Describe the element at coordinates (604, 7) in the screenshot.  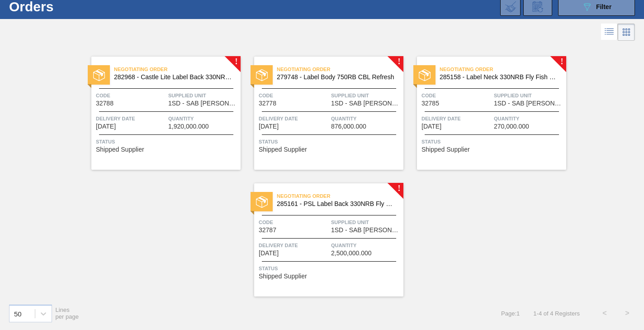
I see `span: Filter` at that location.